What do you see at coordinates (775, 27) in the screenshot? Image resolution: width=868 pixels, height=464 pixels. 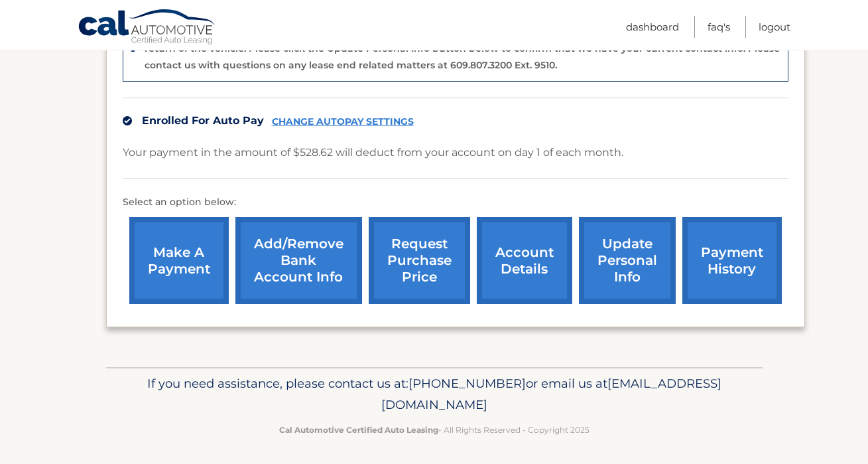 I see `a: Logout` at bounding box center [775, 27].